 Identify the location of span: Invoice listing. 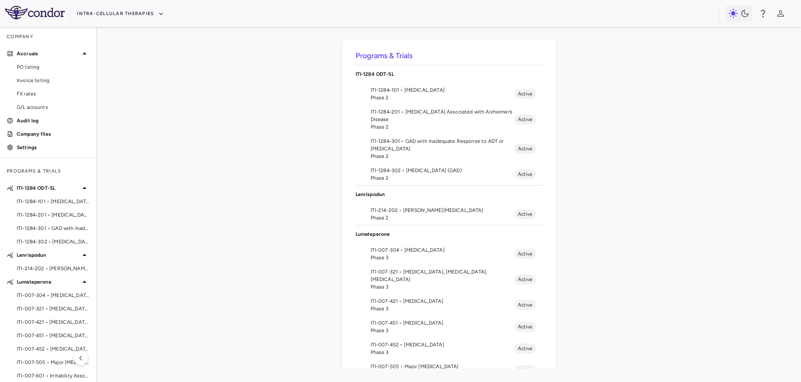
(53, 80).